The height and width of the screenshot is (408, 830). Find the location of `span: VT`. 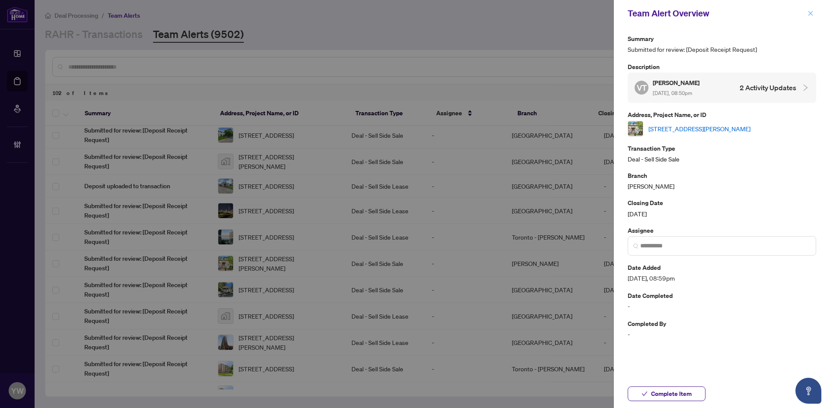

span: VT is located at coordinates (641, 88).